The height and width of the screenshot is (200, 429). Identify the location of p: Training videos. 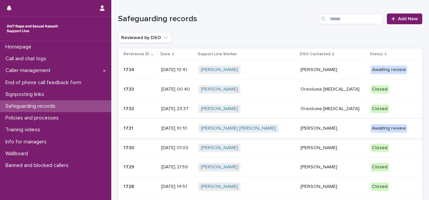
(24, 130).